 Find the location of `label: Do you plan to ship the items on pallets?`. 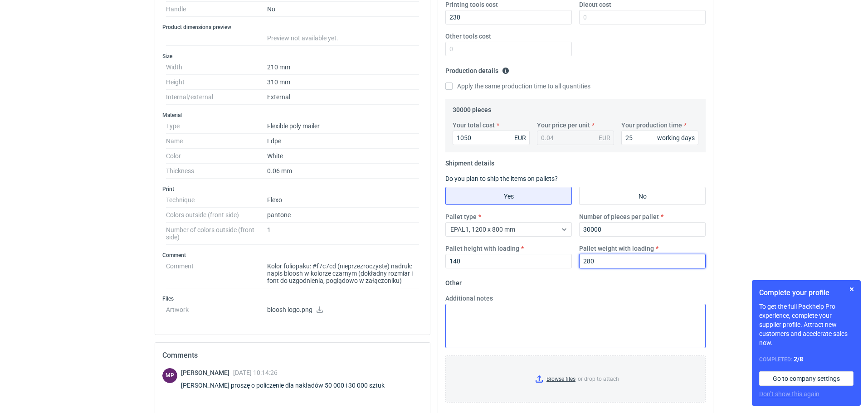

label: Do you plan to ship the items on pallets? is located at coordinates (501, 179).